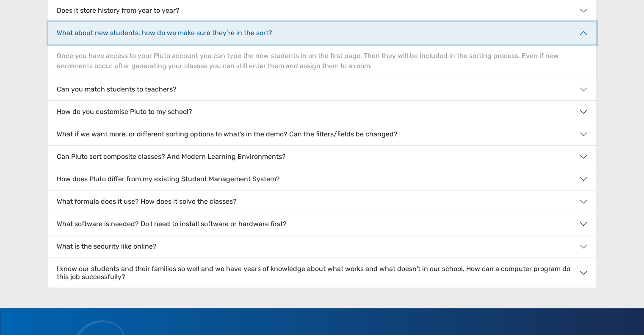 The width and height of the screenshot is (644, 335). What do you see at coordinates (322, 179) in the screenshot?
I see `button: How does Pluto differ from my existing Student Management System?` at bounding box center [322, 179].